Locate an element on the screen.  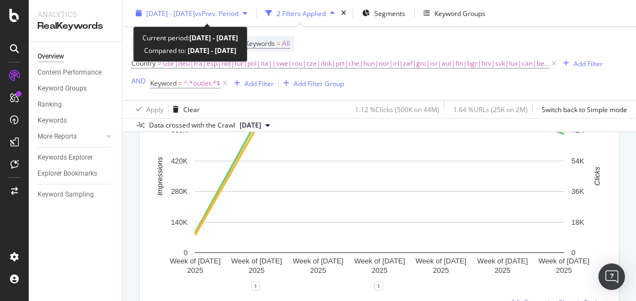
text: Clicks is located at coordinates (597, 176).